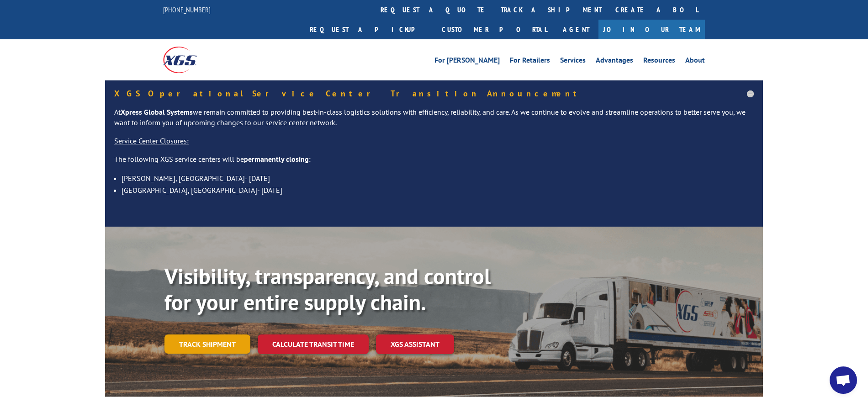  Describe the element at coordinates (327, 289) in the screenshot. I see `b: Visibility, transparency, and control for your entire supply chain.` at that location.